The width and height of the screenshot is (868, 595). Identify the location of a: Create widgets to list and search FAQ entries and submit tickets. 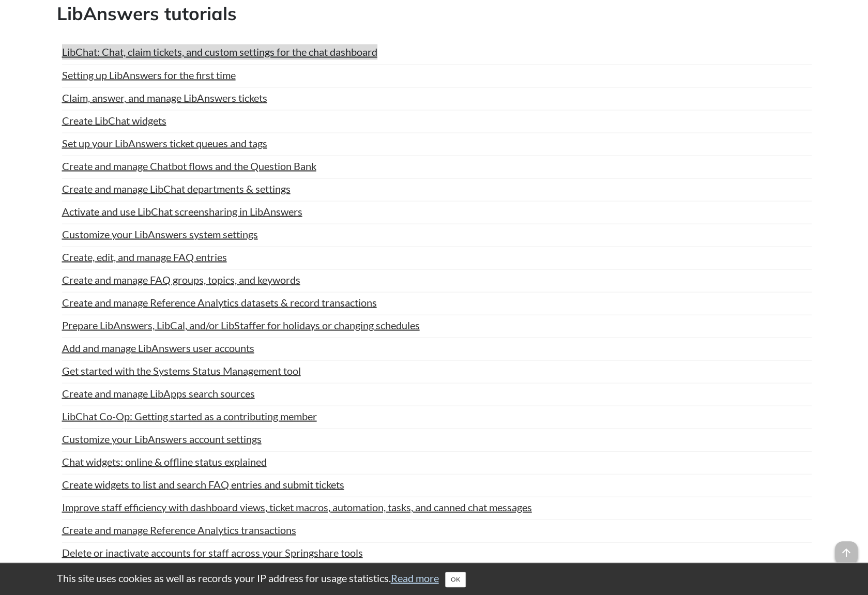
(203, 484).